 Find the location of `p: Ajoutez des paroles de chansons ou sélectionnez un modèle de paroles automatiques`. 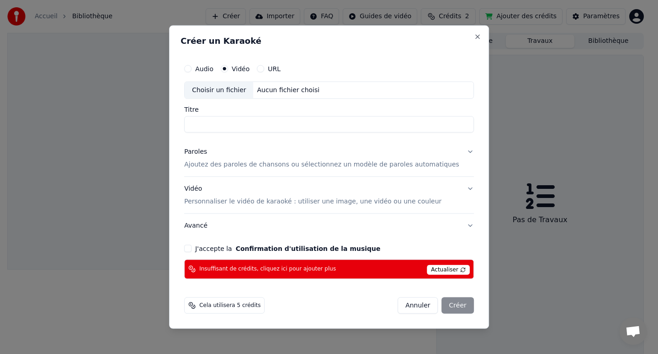

p: Ajoutez des paroles de chansons ou sélectionnez un modèle de paroles automatiques is located at coordinates (322, 165).